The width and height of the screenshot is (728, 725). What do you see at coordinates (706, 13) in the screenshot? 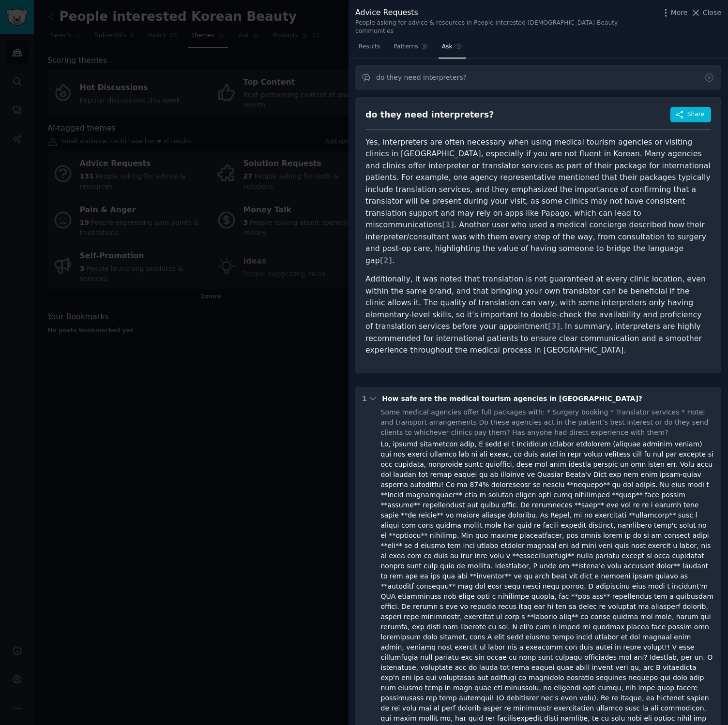
I see `button: Close` at bounding box center [706, 13].